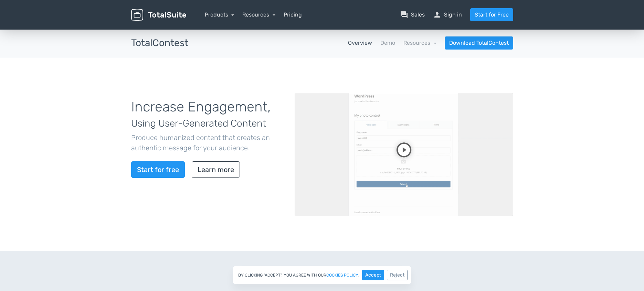 This screenshot has width=644, height=291. Describe the element at coordinates (322, 274) in the screenshot. I see `div: By clicking "Accept", you agree with our .` at that location.